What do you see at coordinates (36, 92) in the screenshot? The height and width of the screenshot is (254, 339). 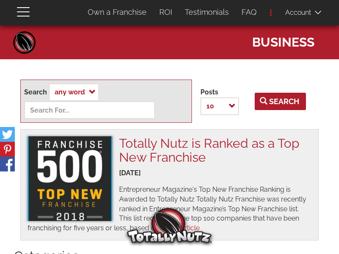 I see `label: Search` at bounding box center [36, 92].